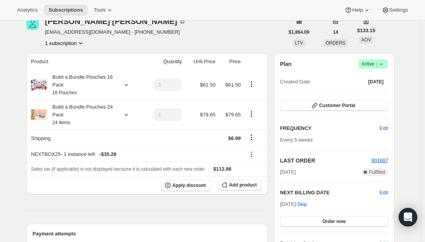 The image size is (425, 242). Describe the element at coordinates (334, 105) in the screenshot. I see `button: Customer Portal` at that location.